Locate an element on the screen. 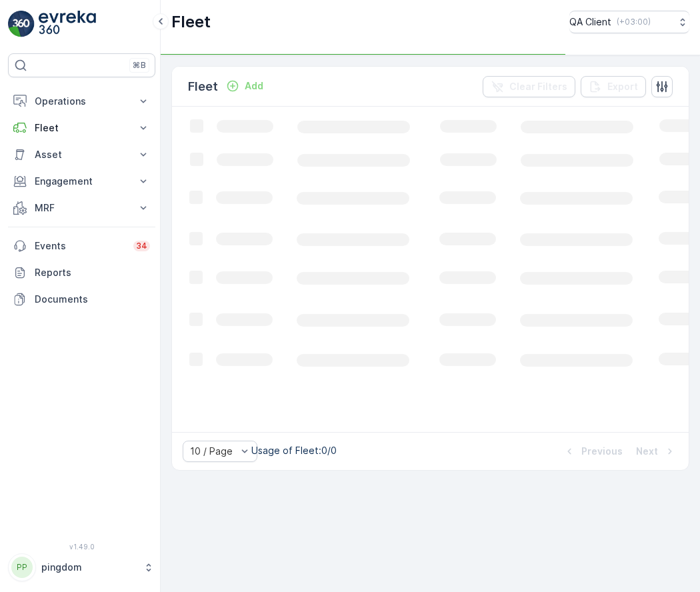 The width and height of the screenshot is (700, 592). div: PP is located at coordinates (22, 567).